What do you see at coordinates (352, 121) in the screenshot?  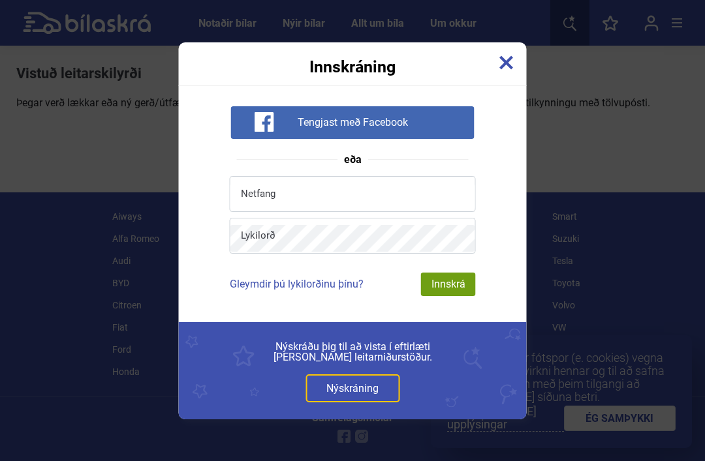 I see `a: Tengjast með Facebook` at bounding box center [352, 121].